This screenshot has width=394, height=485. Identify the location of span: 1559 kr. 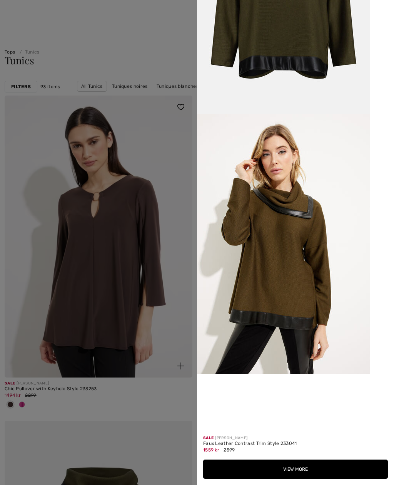
(211, 450).